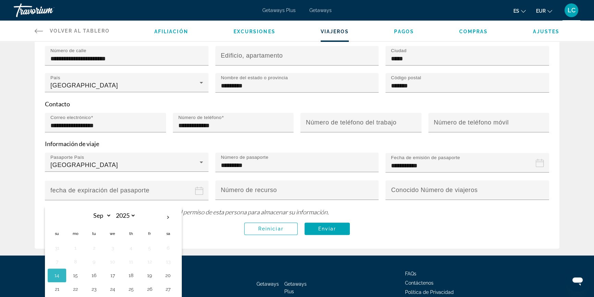  Describe the element at coordinates (254, 78) in the screenshot. I see `mat-label: Nombre del estado o provincia` at that location.